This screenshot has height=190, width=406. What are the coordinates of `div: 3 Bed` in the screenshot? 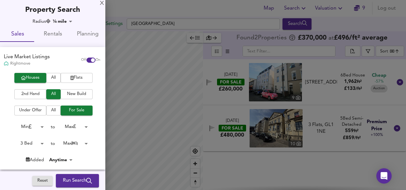 It's located at (28, 143).